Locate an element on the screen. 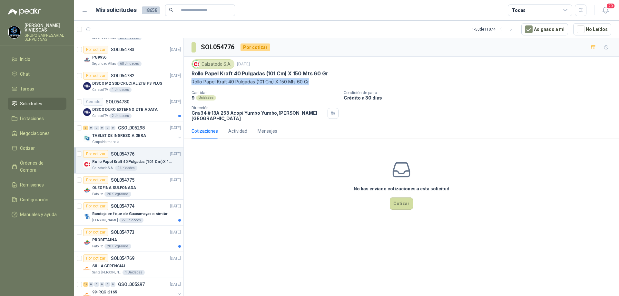 The height and width of the screenshot is (296, 619). p: SOL054776 is located at coordinates (123, 154).